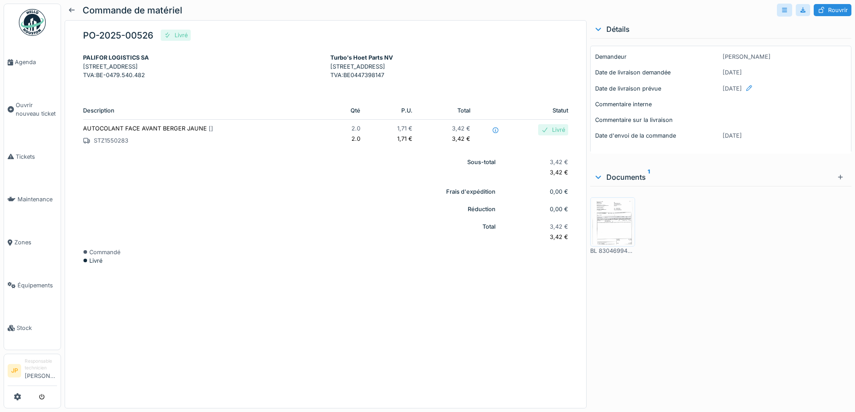  What do you see at coordinates (613, 222) in the screenshot?
I see `img: lt021a86rgi3ujiaqwv4hx8savd8` at bounding box center [613, 222].